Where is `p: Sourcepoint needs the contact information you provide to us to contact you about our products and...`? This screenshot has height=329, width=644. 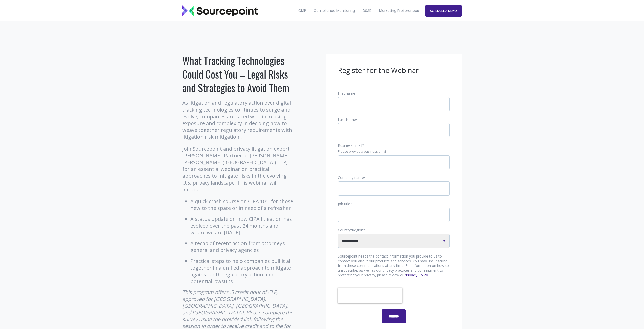
p: Sourcepoint needs the contact information you provide to us to contact you about our products and... is located at coordinates (394, 266).